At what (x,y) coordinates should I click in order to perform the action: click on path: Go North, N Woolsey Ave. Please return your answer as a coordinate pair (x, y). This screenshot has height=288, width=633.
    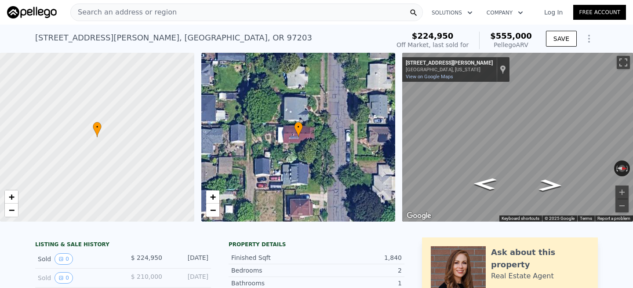
    Looking at the image, I should click on (551, 186).